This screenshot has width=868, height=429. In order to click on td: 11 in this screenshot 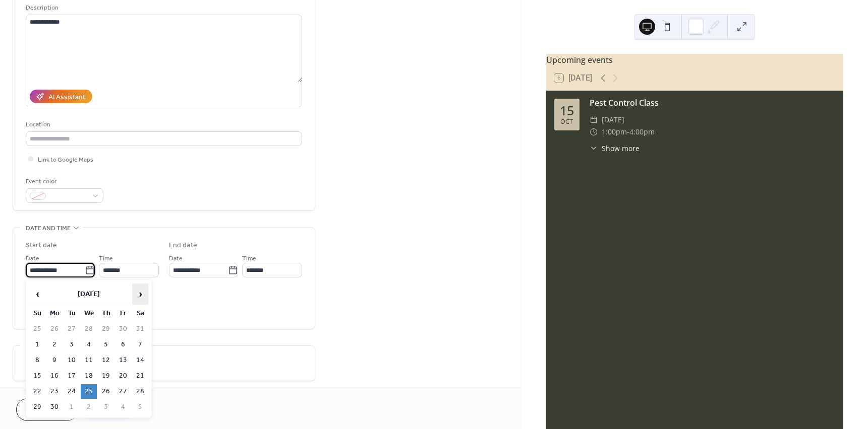, I will do `click(89, 360)`.